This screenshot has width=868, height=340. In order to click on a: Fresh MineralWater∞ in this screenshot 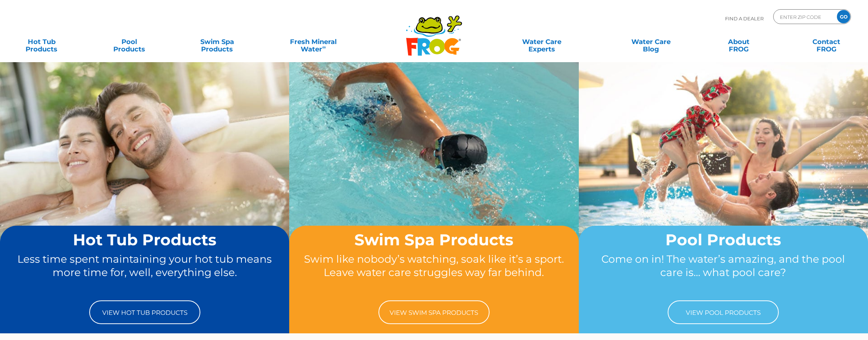, I will do `click(313, 42)`.